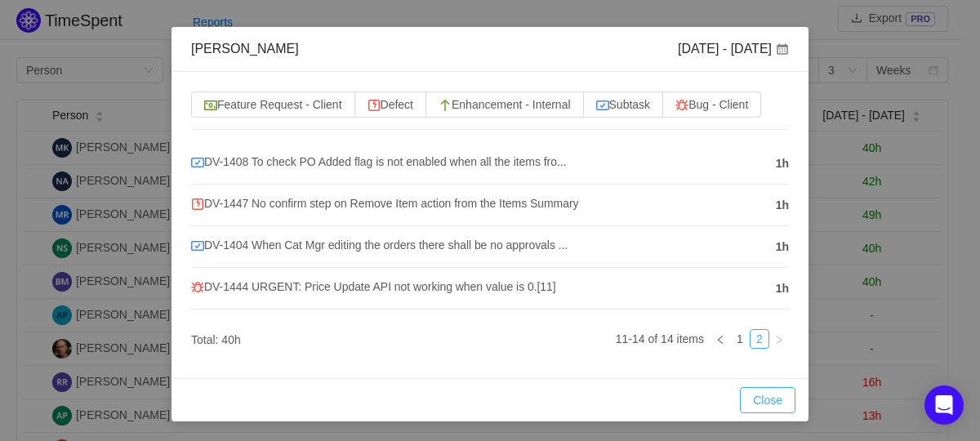 The width and height of the screenshot is (980, 441). Describe the element at coordinates (711, 105) in the screenshot. I see `span: Bug - Client` at that location.